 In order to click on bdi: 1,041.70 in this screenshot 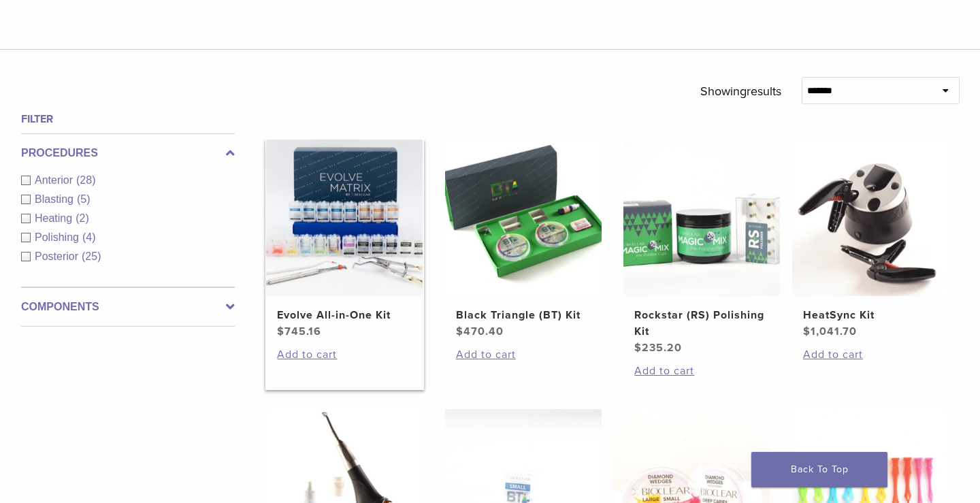, I will do `click(830, 331)`.